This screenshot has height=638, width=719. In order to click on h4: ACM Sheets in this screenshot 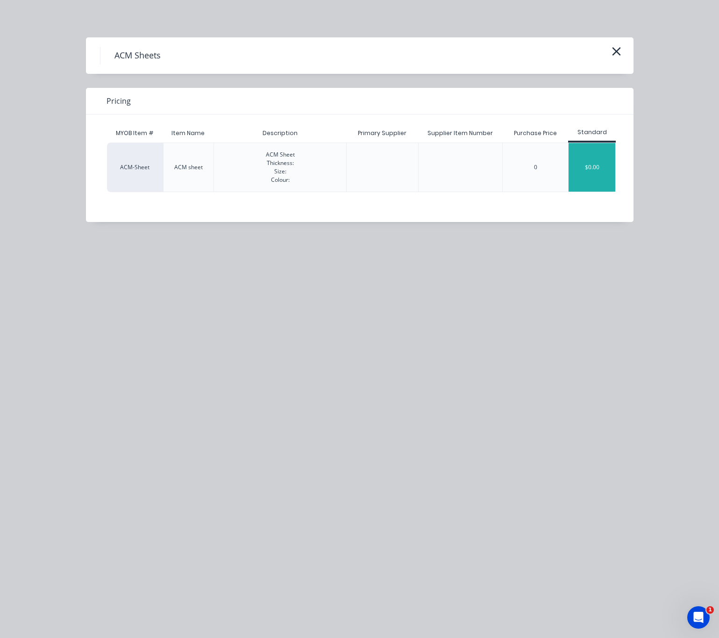, I will do `click(137, 56)`.